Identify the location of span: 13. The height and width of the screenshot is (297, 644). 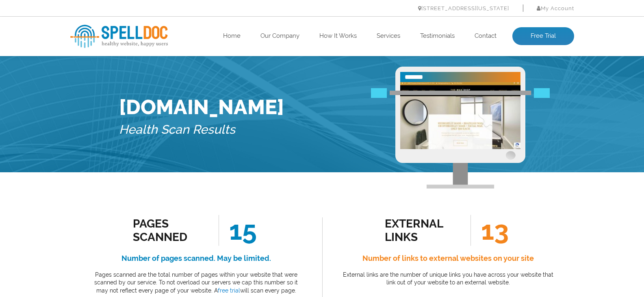
(490, 230).